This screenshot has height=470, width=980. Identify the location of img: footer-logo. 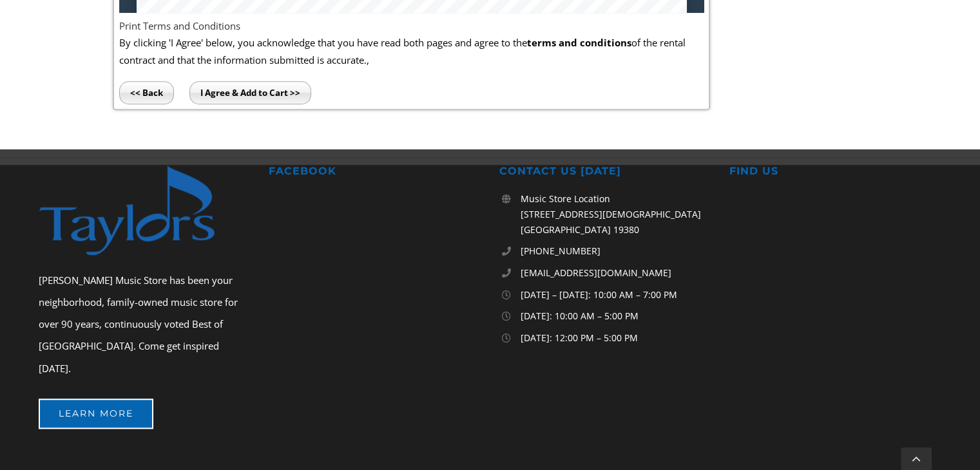
(140, 210).